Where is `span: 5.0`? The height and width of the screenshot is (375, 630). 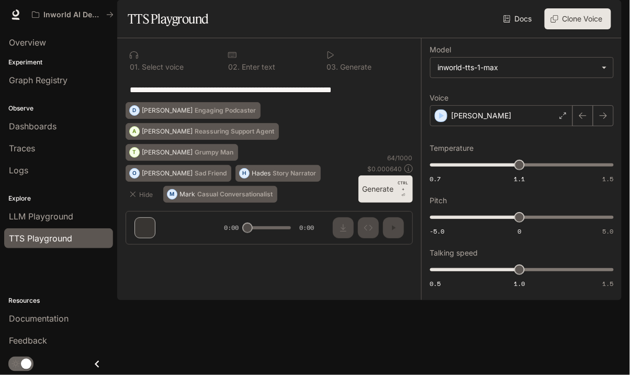 span: 5.0 is located at coordinates (608, 231).